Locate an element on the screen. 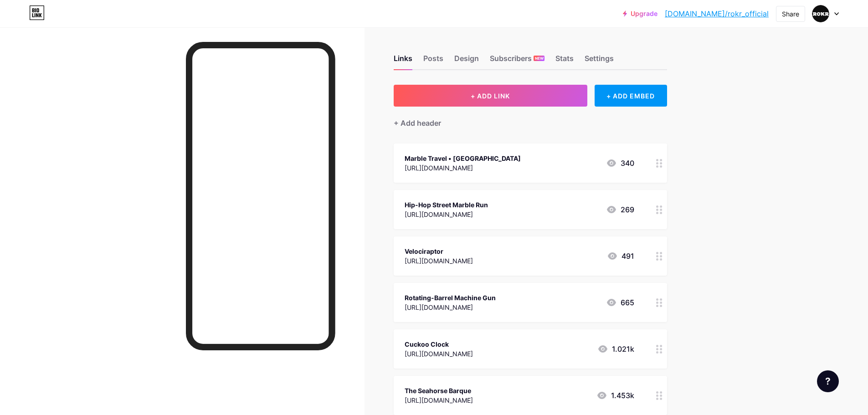 The width and height of the screenshot is (868, 415). div: + Add header is located at coordinates (417, 123).